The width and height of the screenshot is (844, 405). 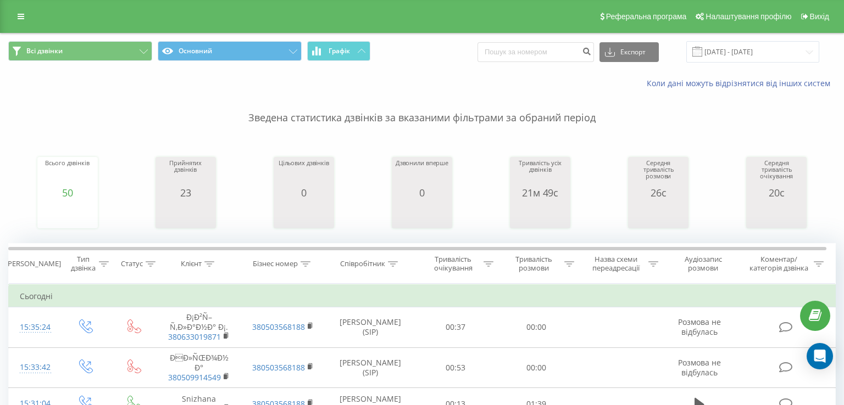 What do you see at coordinates (748, 16) in the screenshot?
I see `span: Налаштування профілю` at bounding box center [748, 16].